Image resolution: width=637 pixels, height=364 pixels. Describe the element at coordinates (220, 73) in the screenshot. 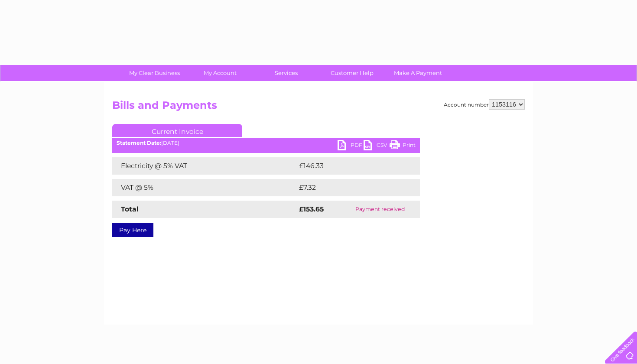

I see `a: My Account` at that location.